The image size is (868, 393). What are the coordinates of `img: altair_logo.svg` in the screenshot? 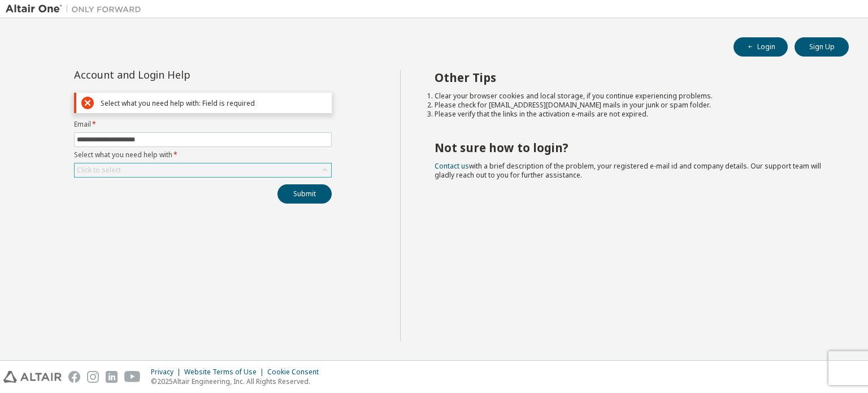 It's located at (32, 376).